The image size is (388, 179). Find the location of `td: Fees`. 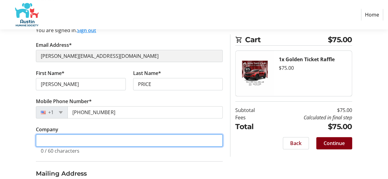

td: Fees is located at coordinates (252, 118).